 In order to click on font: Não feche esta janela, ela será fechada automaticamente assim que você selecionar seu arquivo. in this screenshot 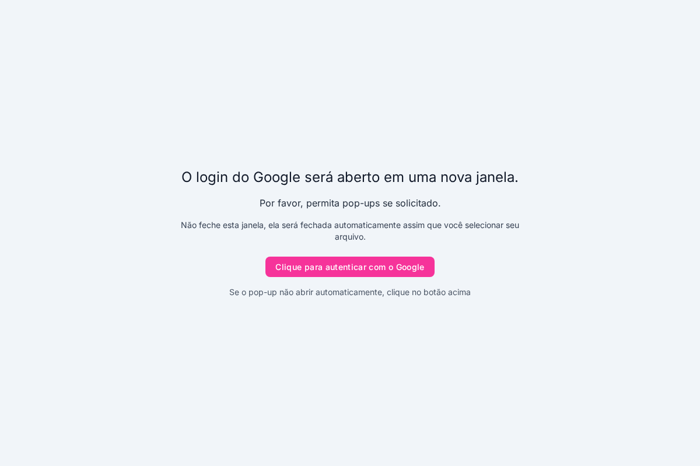, I will do `click(350, 231)`.